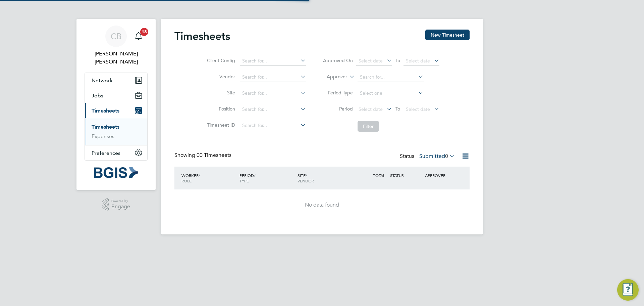 The height and width of the screenshot is (306, 644). What do you see at coordinates (116, 204) in the screenshot?
I see `a: Powered byEngage` at bounding box center [116, 204].